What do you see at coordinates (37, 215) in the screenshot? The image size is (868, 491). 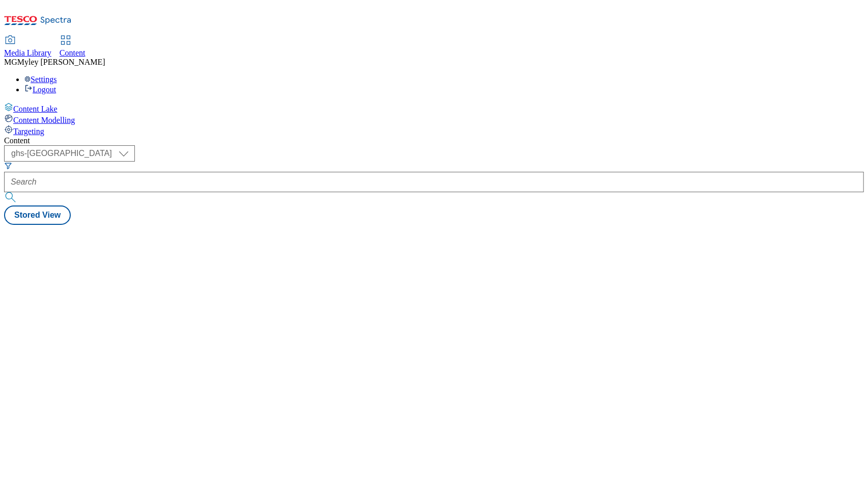 I see `button: Stored View` at bounding box center [37, 215].